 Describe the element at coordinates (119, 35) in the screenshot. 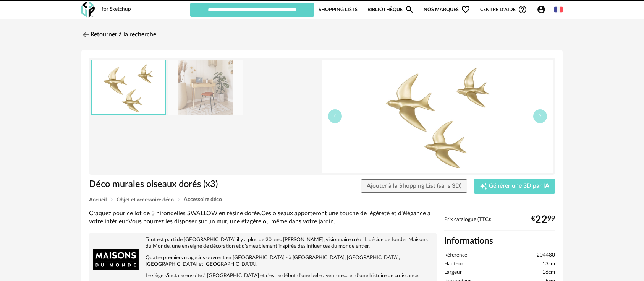

I see `a: Retourner à la recherche` at that location.